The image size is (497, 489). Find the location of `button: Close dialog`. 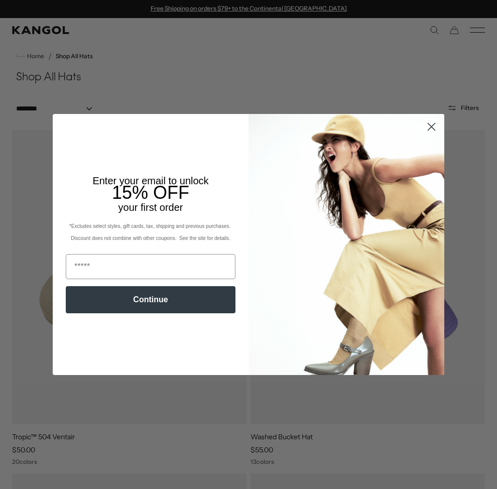

button: Close dialog is located at coordinates (431, 126).